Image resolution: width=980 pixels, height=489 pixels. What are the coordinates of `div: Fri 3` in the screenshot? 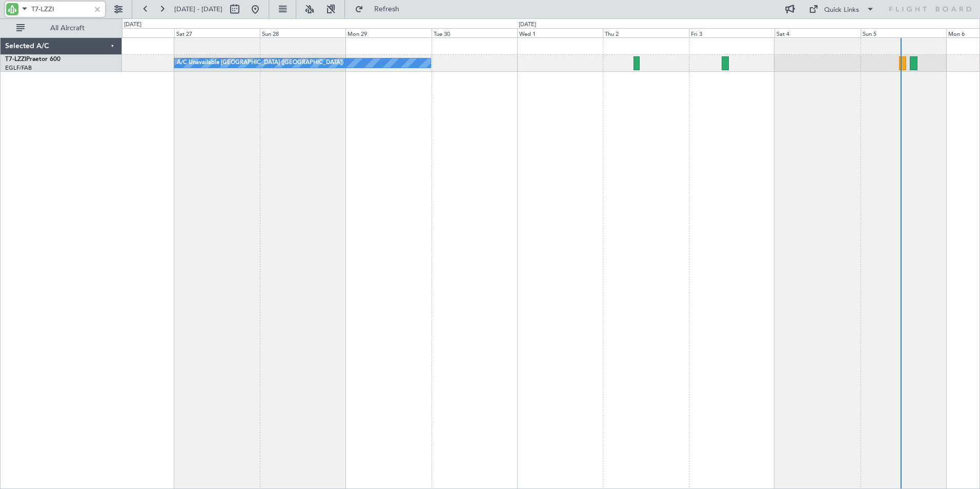 It's located at (731, 33).